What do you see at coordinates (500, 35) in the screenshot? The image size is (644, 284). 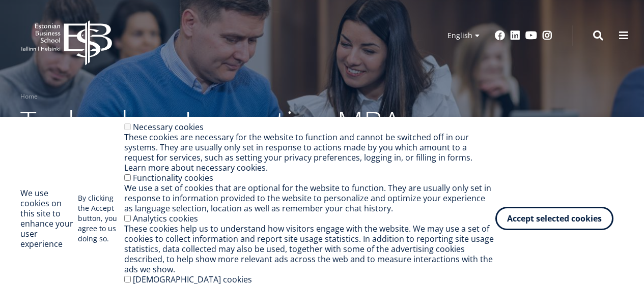 I see `a: Facebook` at bounding box center [500, 35].